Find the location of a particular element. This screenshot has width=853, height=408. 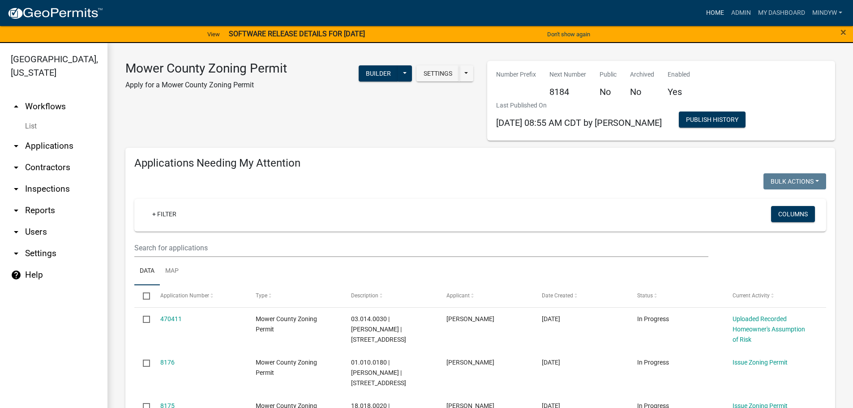

a: Map is located at coordinates (172, 271).